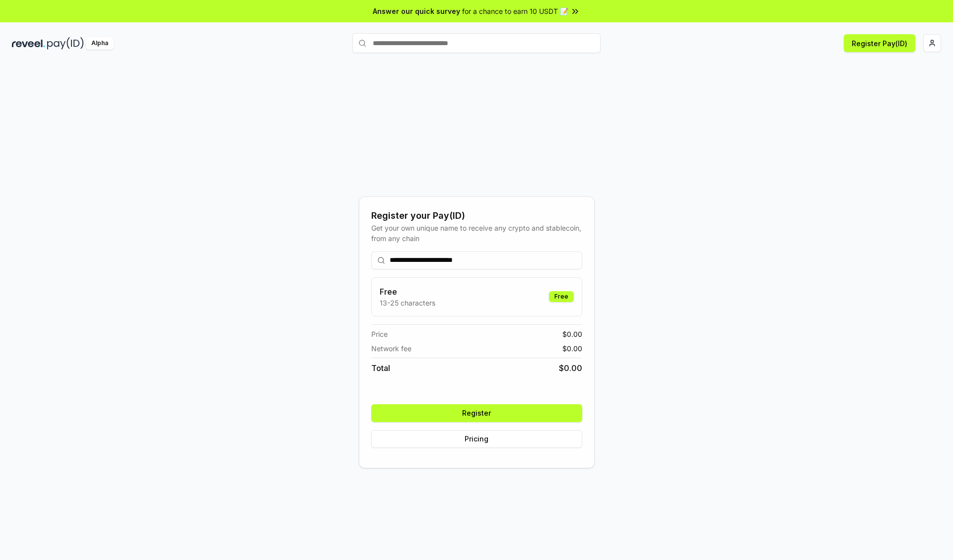 This screenshot has width=953, height=560. I want to click on span: Total, so click(381, 368).